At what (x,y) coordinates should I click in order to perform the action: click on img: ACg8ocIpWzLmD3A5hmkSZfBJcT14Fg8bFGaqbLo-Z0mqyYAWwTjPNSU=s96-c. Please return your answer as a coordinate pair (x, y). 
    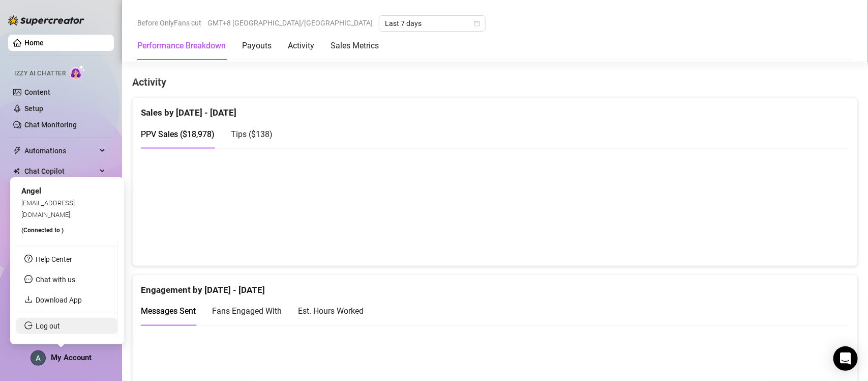
    Looking at the image, I should click on (38, 358).